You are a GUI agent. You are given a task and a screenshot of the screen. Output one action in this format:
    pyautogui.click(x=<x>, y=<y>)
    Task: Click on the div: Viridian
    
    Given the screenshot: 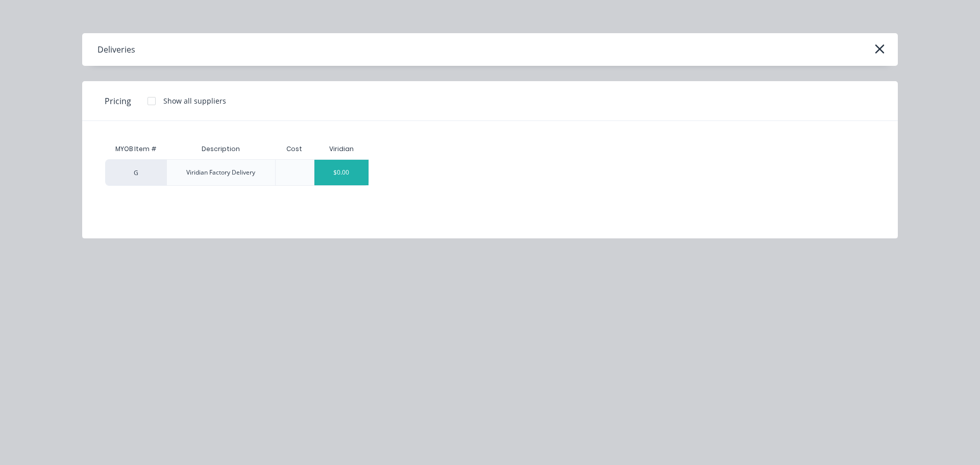 What is the action you would take?
    pyautogui.click(x=342, y=149)
    